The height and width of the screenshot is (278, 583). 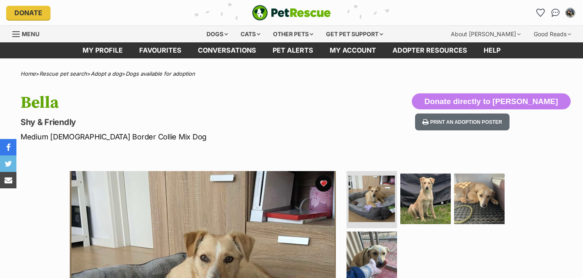 I want to click on div: Cats, so click(x=251, y=34).